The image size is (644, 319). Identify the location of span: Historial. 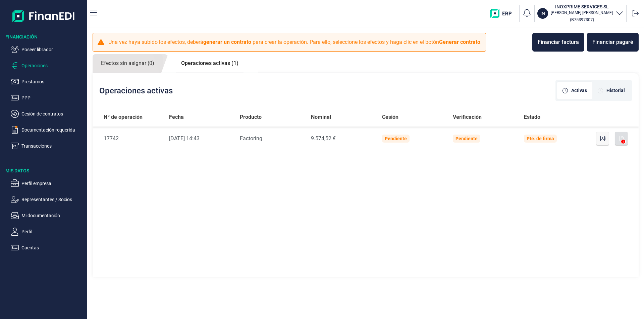
(615, 91).